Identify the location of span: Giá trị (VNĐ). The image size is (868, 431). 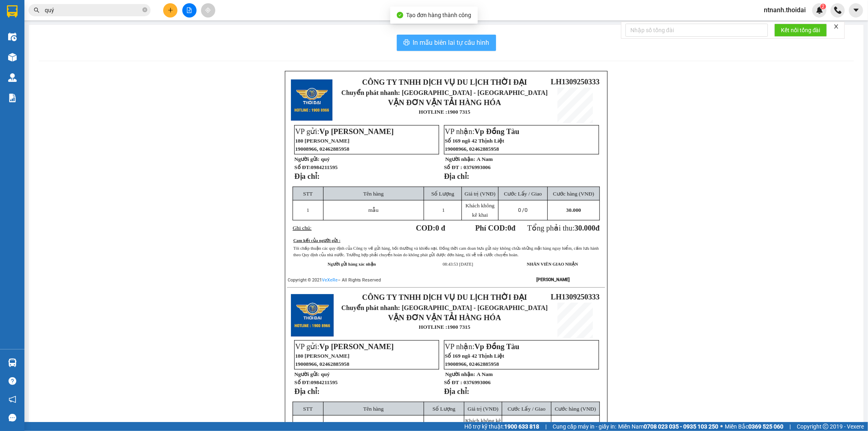
(483, 409).